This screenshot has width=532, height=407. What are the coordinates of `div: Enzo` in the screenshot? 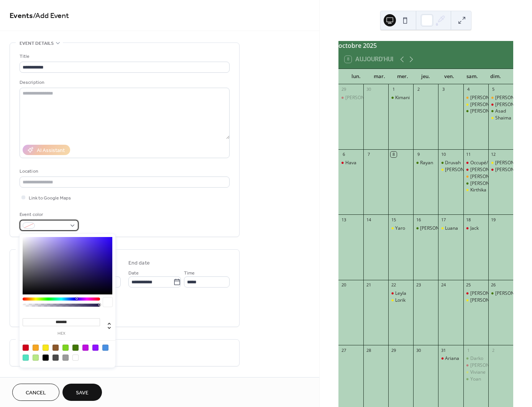 It's located at (351, 98).